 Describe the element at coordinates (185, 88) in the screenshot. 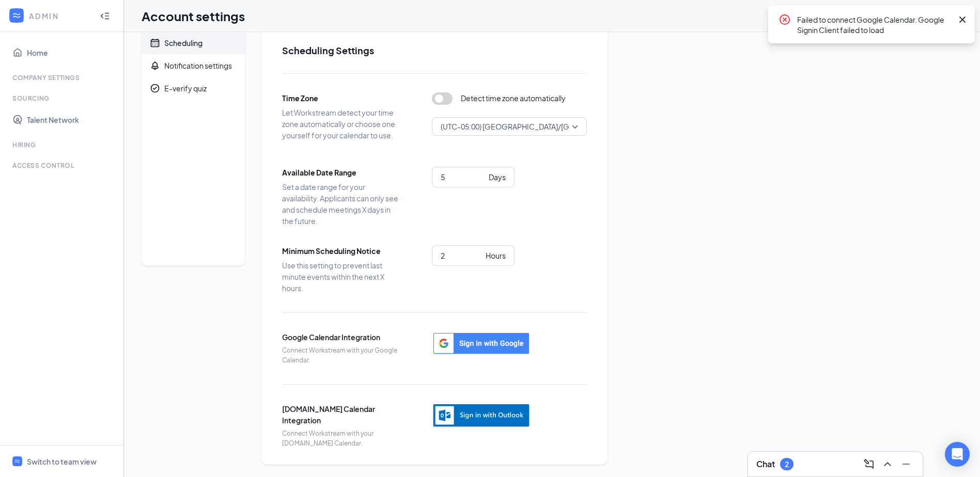

I see `div: E-verify quiz` at that location.